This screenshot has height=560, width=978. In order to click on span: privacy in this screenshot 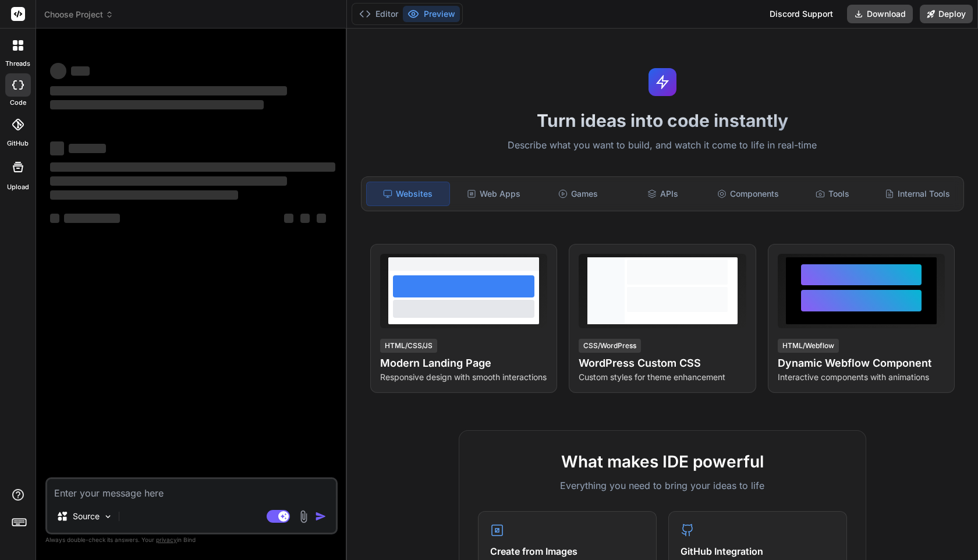, I will do `click(166, 539)`.